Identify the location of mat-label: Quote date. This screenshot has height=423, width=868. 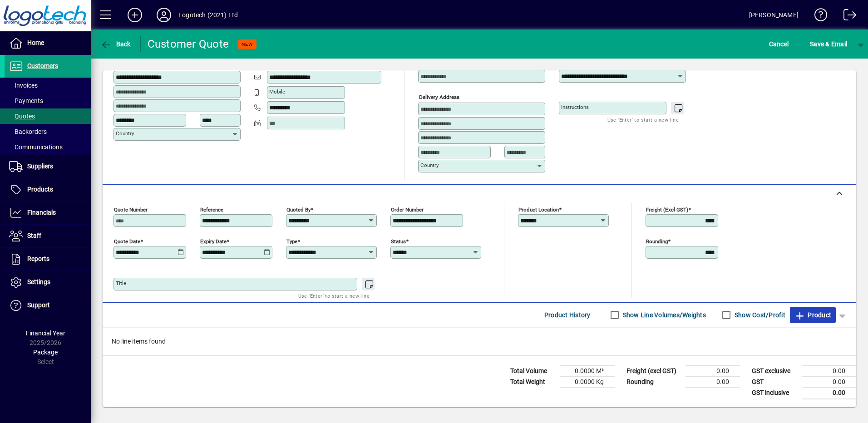
(127, 241).